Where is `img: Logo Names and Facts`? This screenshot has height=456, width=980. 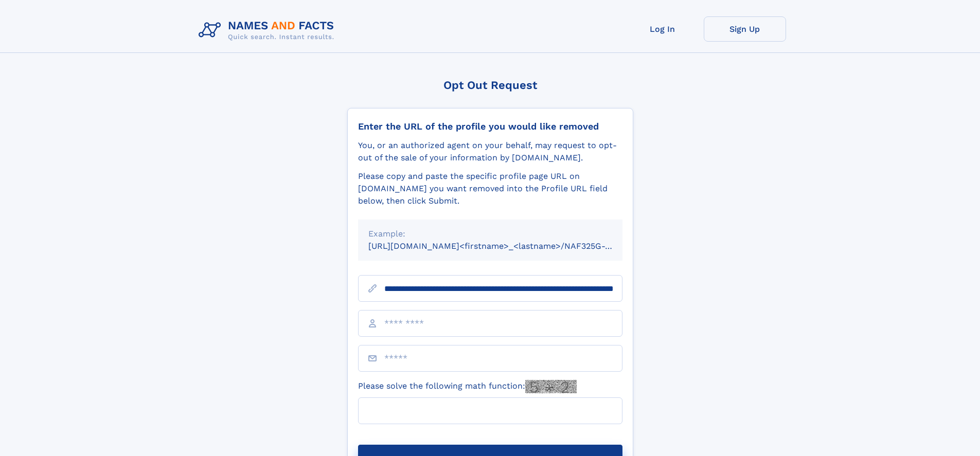
img: Logo Names and Facts is located at coordinates (268, 30).